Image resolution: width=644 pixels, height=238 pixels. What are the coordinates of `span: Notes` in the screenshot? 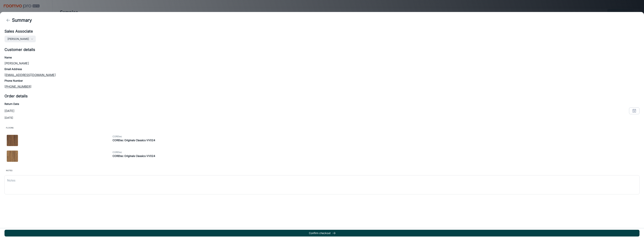 It's located at (322, 170).